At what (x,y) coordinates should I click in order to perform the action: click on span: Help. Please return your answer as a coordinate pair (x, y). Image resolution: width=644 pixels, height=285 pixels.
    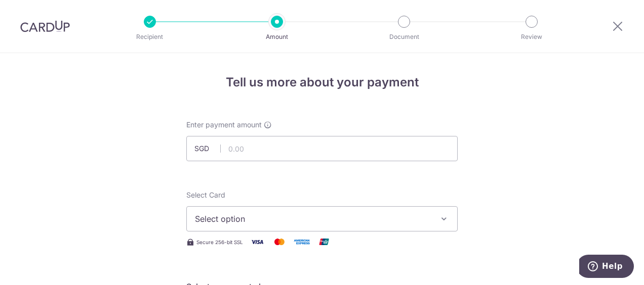
    Looking at the image, I should click on (33, 12).